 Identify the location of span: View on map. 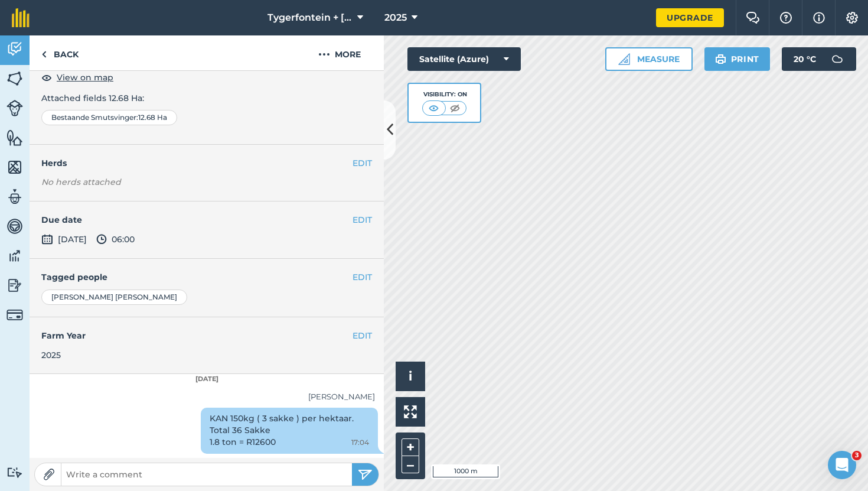
(85, 78).